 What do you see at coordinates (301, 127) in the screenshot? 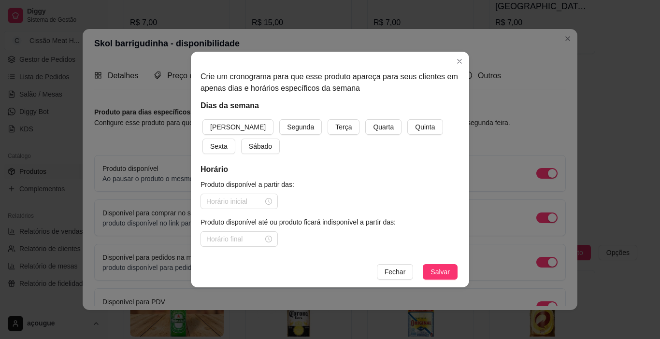
I see `span: Segunda` at bounding box center [301, 127].